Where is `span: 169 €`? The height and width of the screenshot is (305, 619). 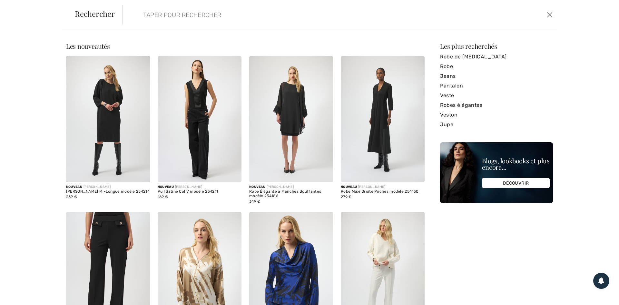
span: 169 € is located at coordinates (163, 197).